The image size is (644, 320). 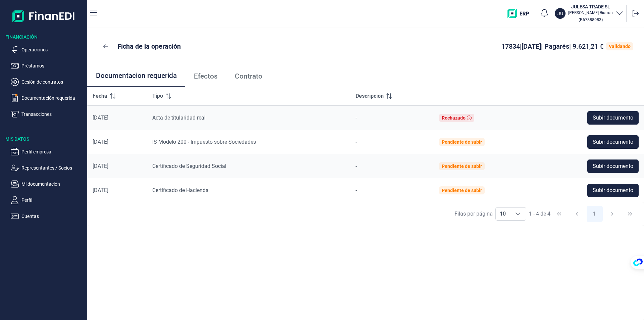 I want to click on p: Ficha de la operación, so click(x=149, y=46).